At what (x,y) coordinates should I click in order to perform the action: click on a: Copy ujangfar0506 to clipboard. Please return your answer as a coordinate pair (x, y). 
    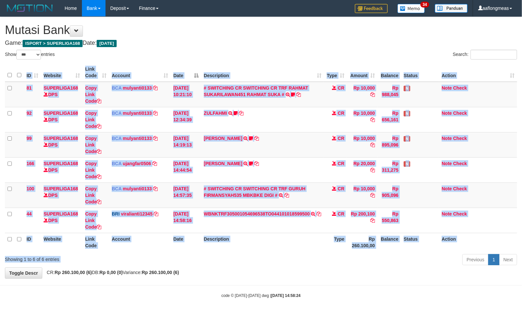
    Looking at the image, I should click on (155, 164).